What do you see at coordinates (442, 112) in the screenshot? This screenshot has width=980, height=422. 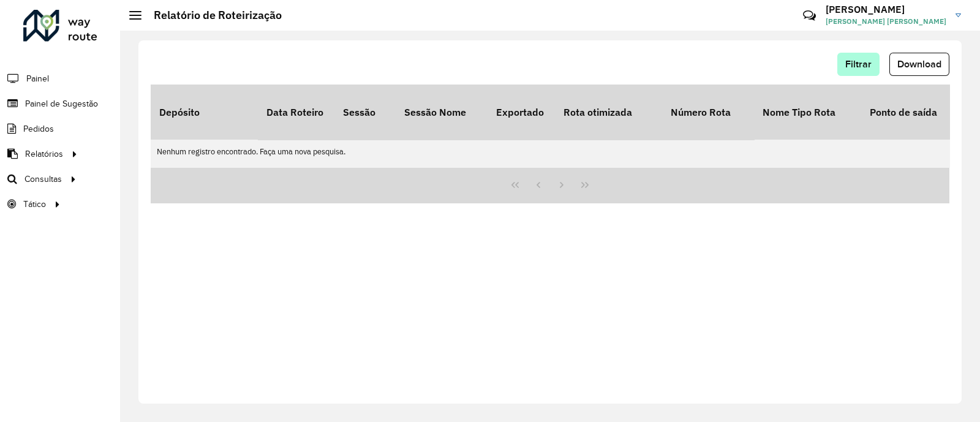 I see `th: Sessão Nome` at bounding box center [442, 112].